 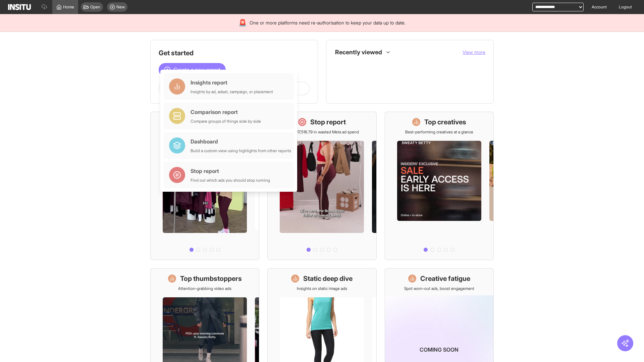 What do you see at coordinates (322, 132) in the screenshot?
I see `p: Save £17,516.79 in wasted Meta ad spend` at bounding box center [322, 132].